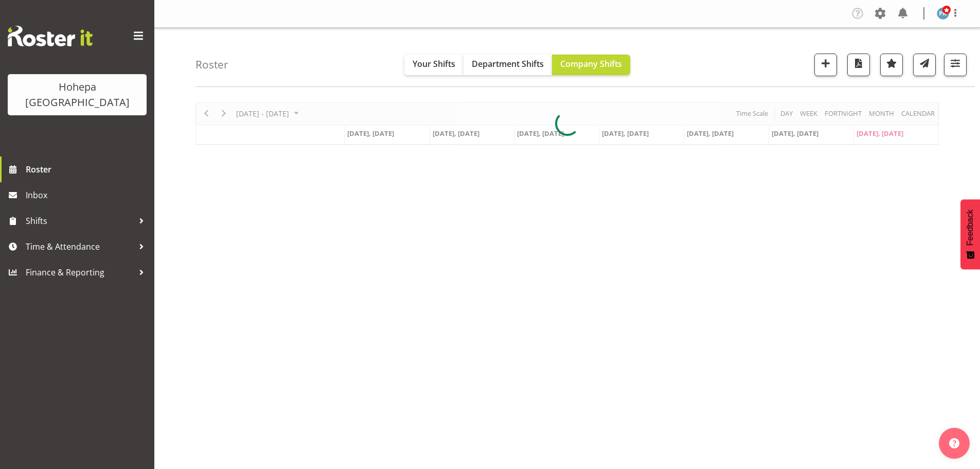  Describe the element at coordinates (943, 13) in the screenshot. I see `img: poonam-kade5940.jpg` at that location.